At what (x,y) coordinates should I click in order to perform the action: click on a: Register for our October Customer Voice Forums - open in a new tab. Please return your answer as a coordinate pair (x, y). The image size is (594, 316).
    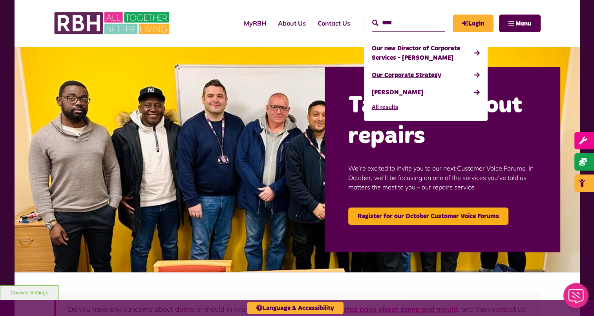
    Looking at the image, I should click on (429, 216).